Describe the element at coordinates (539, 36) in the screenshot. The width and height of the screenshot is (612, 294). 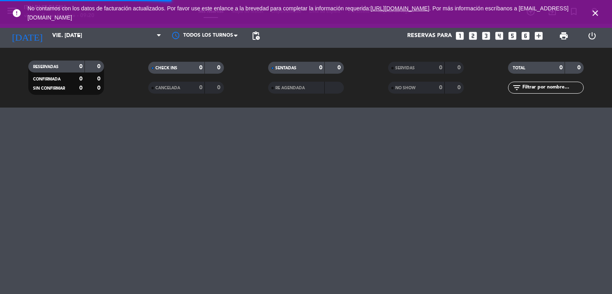
I see `i: add_box` at that location.